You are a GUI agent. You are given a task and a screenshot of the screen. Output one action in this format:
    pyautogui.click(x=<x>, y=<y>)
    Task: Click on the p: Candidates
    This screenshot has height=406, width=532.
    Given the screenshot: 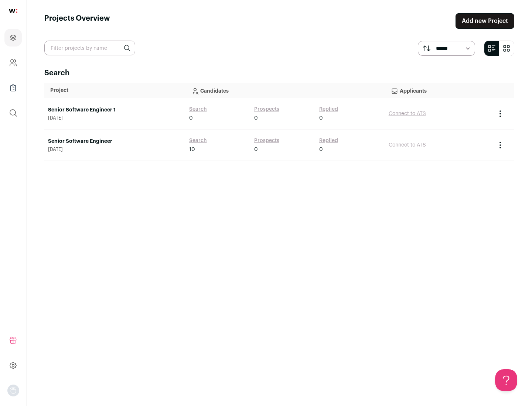 What is the action you would take?
    pyautogui.click(x=285, y=90)
    